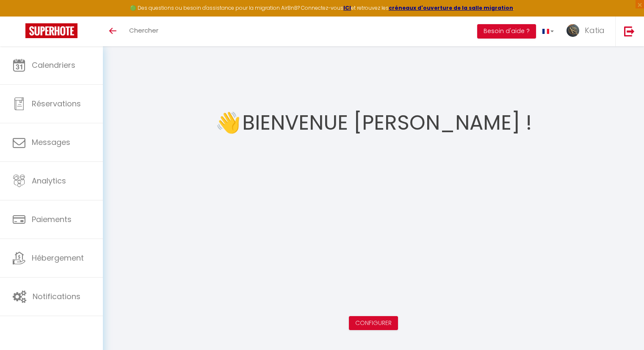 Image resolution: width=644 pixels, height=350 pixels. I want to click on img: logout, so click(629, 31).